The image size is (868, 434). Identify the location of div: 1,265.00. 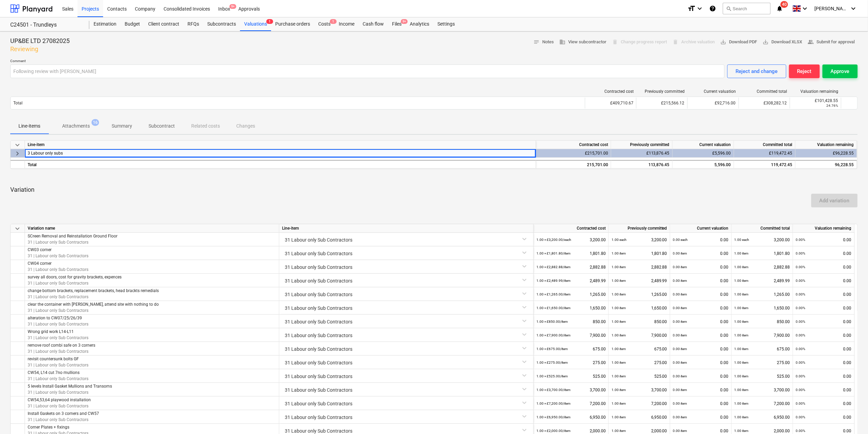
(762, 294).